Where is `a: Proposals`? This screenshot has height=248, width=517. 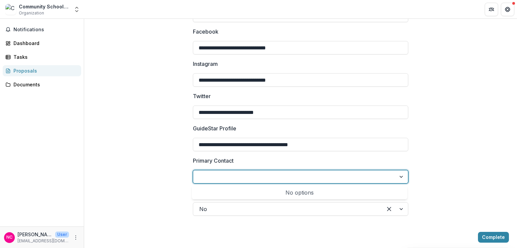
a: Proposals is located at coordinates (42, 71).